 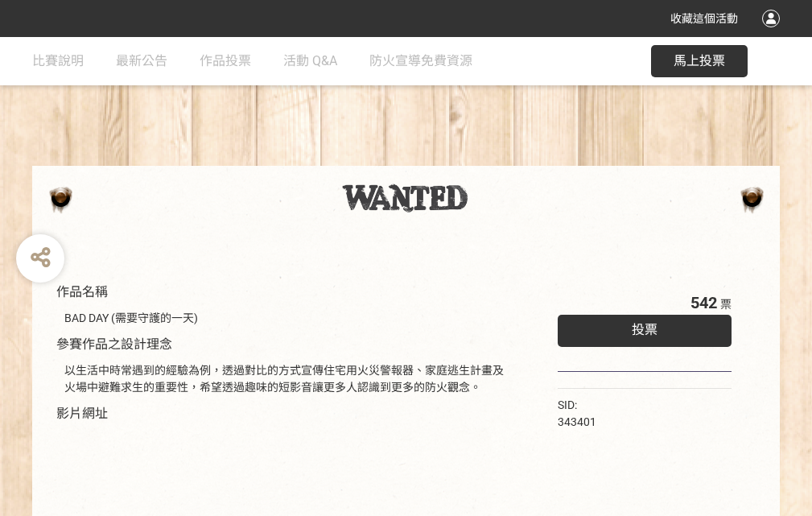 What do you see at coordinates (58, 61) in the screenshot?
I see `a: 比賽說明` at bounding box center [58, 61].